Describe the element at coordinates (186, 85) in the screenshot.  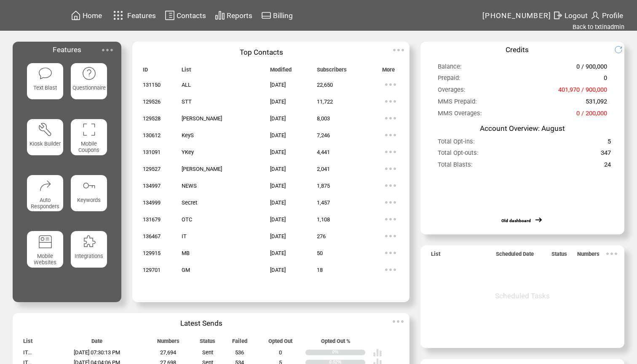
I see `span: ALL` at that location.